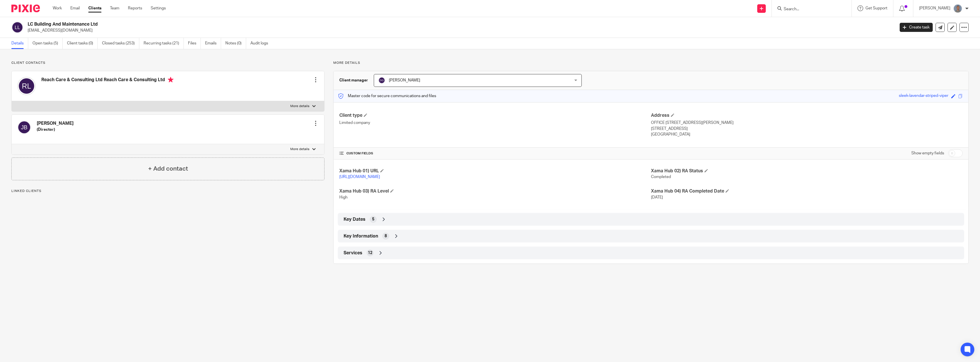  Describe the element at coordinates (495, 123) in the screenshot. I see `p: Limited company` at that location.